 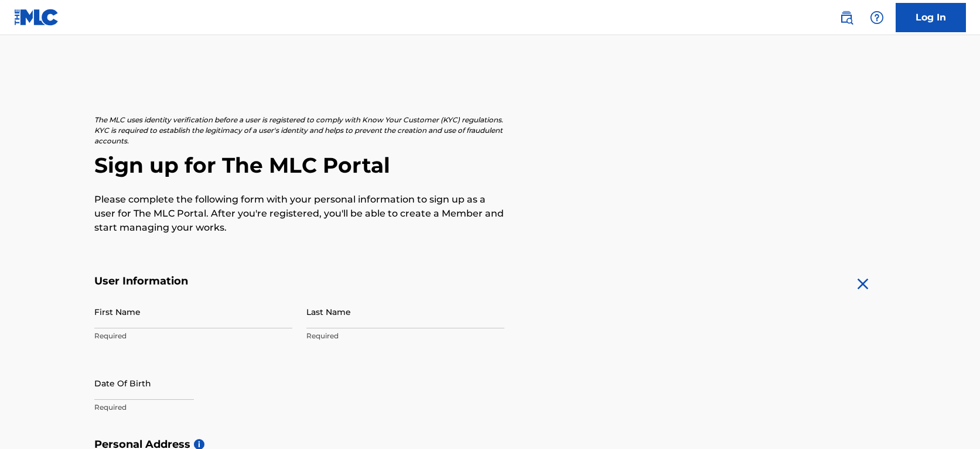 I want to click on img: help, so click(x=877, y=18).